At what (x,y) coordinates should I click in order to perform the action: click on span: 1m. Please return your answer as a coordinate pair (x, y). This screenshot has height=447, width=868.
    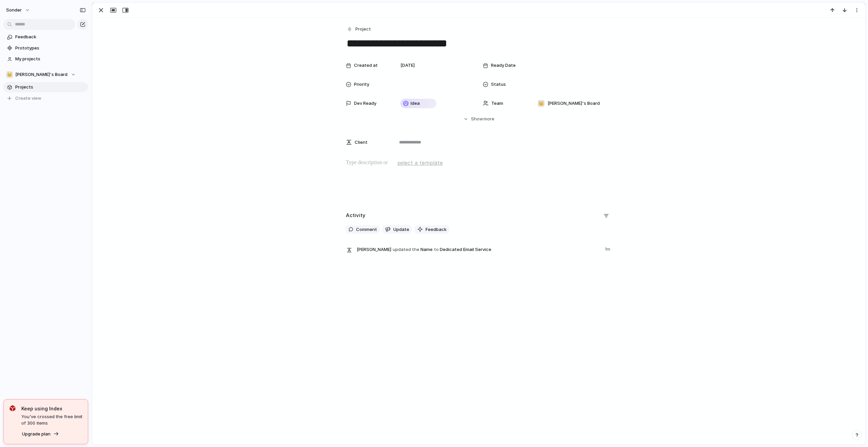
    Looking at the image, I should click on (609, 249).